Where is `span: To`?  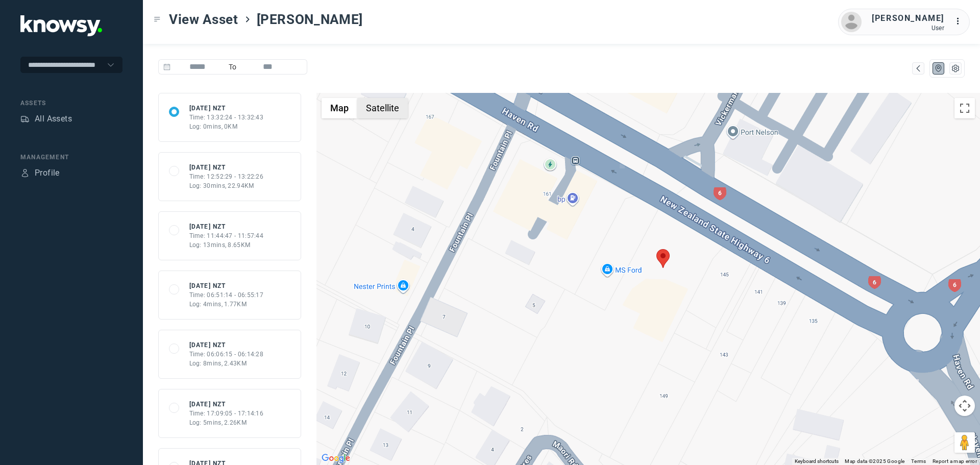
span: To is located at coordinates (233, 67).